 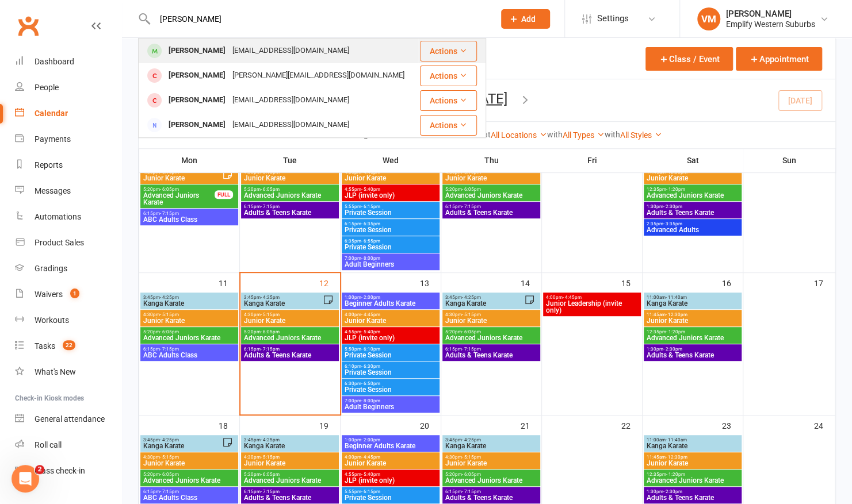 I want to click on a: Product Sales, so click(x=68, y=243).